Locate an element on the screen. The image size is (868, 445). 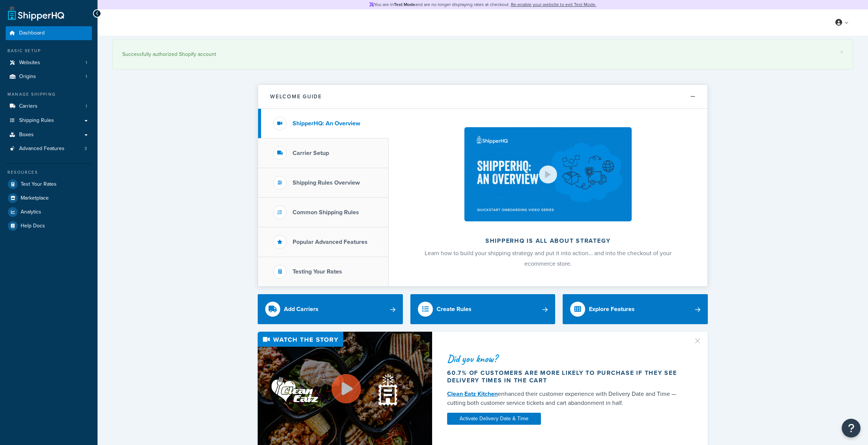
a: Marketplace is located at coordinates (49, 198).